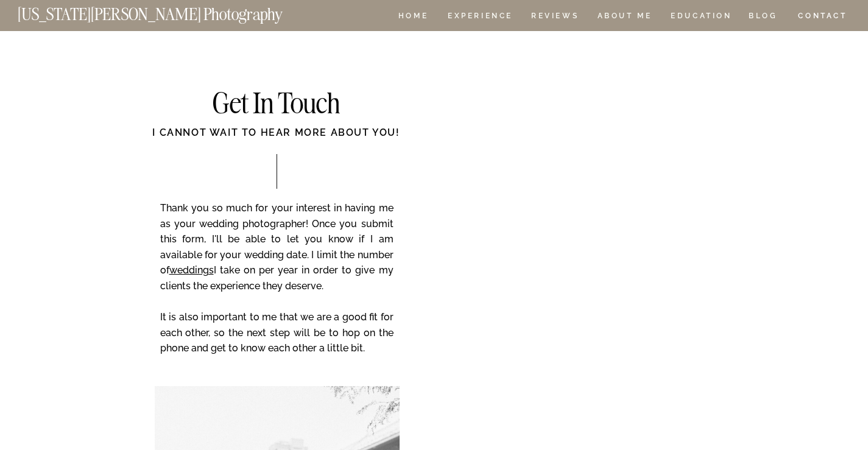 The image size is (868, 450). I want to click on a: CONTACT, so click(822, 16).